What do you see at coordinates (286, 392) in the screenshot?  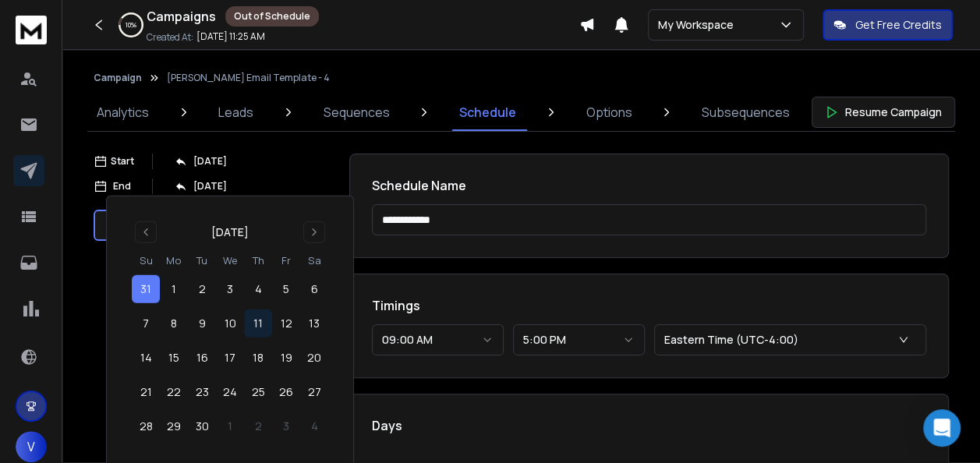 I see `button: 26` at bounding box center [286, 392].